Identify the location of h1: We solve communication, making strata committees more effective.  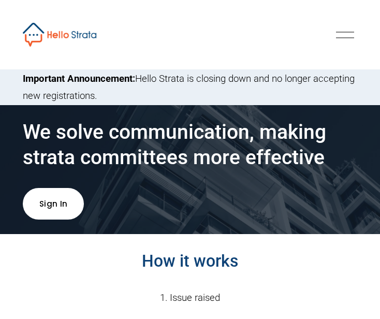
(190, 145).